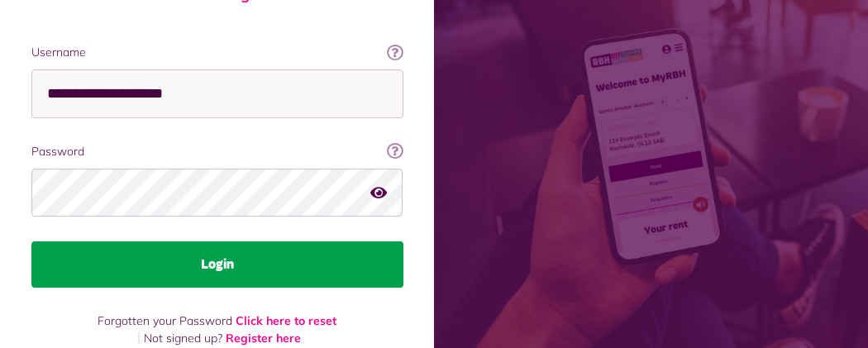  Describe the element at coordinates (262, 338) in the screenshot. I see `a: Register here` at that location.